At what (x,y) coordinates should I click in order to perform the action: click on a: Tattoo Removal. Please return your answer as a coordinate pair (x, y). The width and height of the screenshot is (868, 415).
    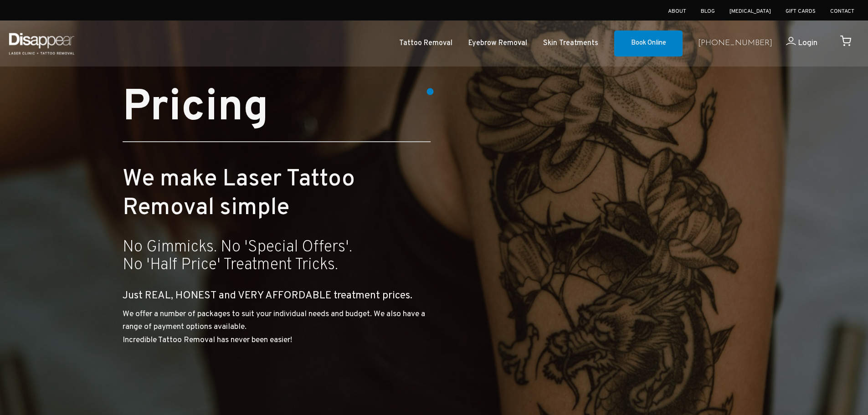
    Looking at the image, I should click on (425, 43).